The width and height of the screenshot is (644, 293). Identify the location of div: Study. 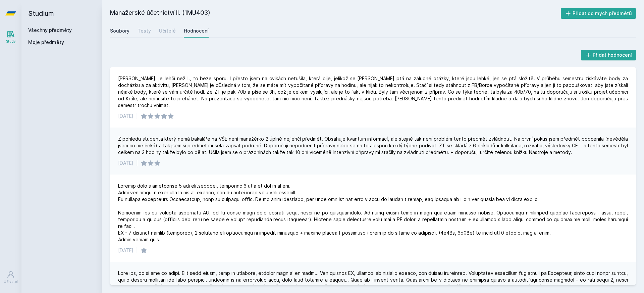
(11, 41).